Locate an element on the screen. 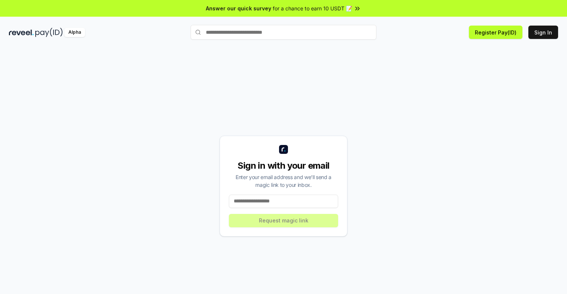  span: Answer our quick survey is located at coordinates (238, 8).